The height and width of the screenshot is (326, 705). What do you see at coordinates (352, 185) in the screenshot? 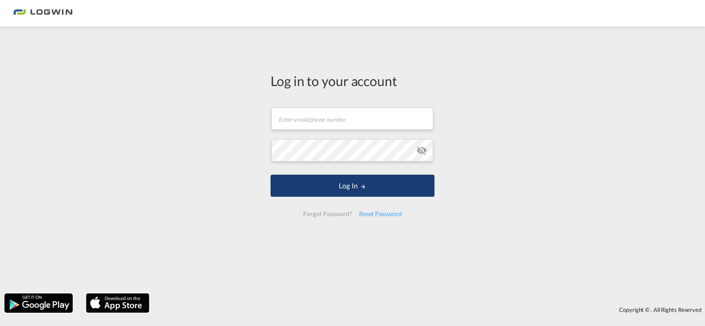
I see `button: LOGIN` at bounding box center [352, 185].